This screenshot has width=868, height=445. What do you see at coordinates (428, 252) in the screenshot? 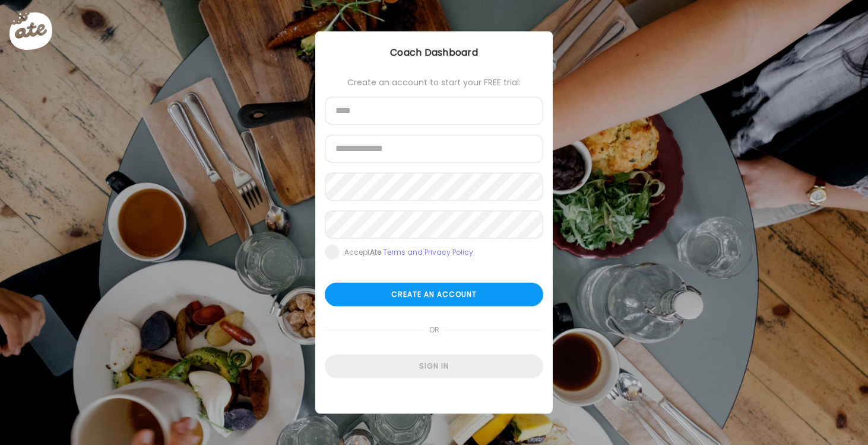
I see `a: Terms and Privacy Policy` at bounding box center [428, 252].